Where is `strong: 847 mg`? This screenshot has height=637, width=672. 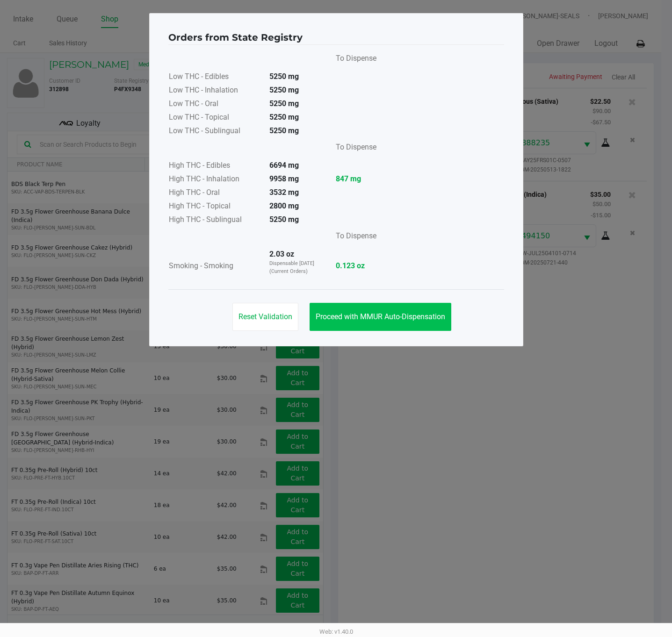
strong: 847 mg is located at coordinates (356, 179).